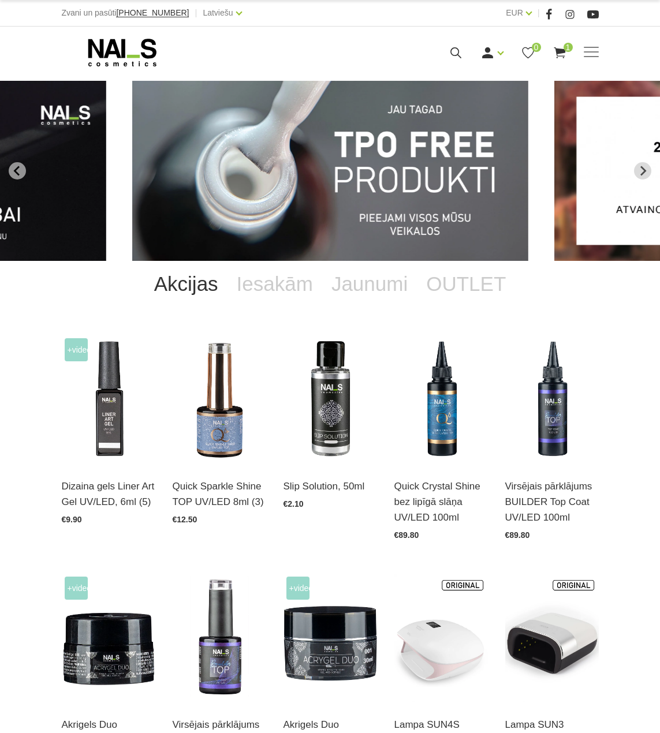 Image resolution: width=660 pixels, height=733 pixels. What do you see at coordinates (330, 399) in the screenshot?
I see `a: DUO SLIP SOLUTIONŠis produkts ir izveidots lietošanai kopā ar Akrigelu Duo.Slip Solution izlīdzin...` at bounding box center [330, 399].